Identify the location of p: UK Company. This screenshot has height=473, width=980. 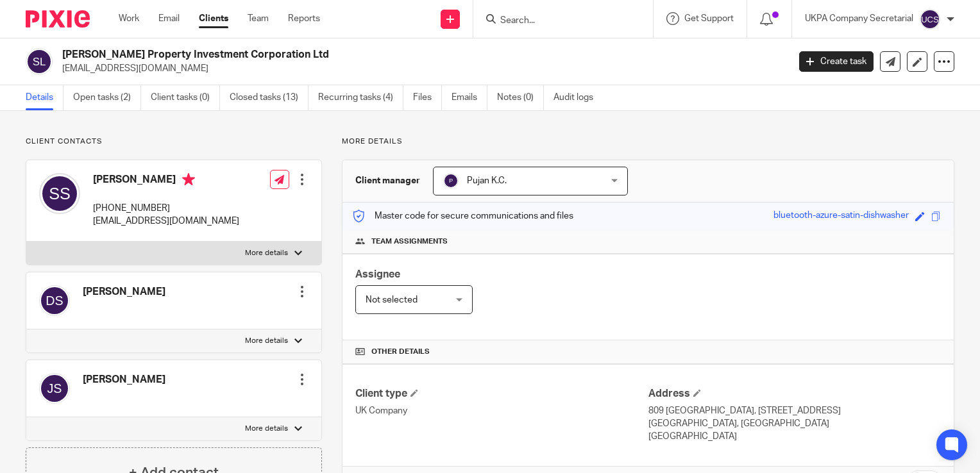
(502, 410).